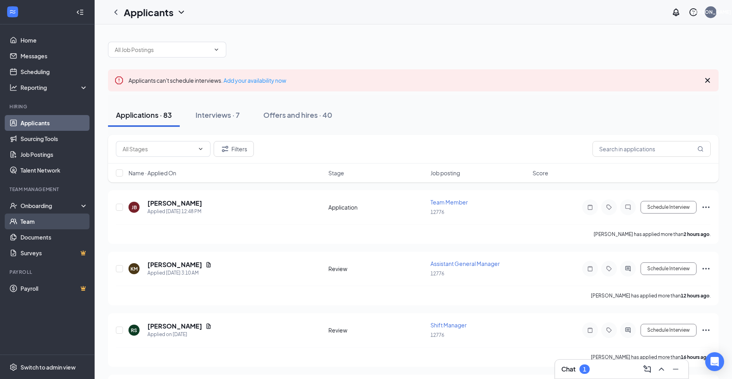 This screenshot has height=379, width=732. I want to click on div: KM, so click(134, 269).